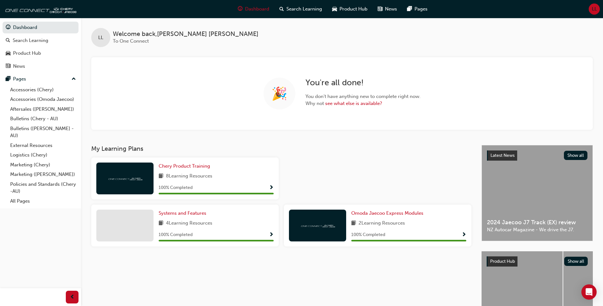 Image resolution: width=603 pixels, height=306 pixels. Describe the element at coordinates (387, 9) in the screenshot. I see `a: news-iconNews` at that location.